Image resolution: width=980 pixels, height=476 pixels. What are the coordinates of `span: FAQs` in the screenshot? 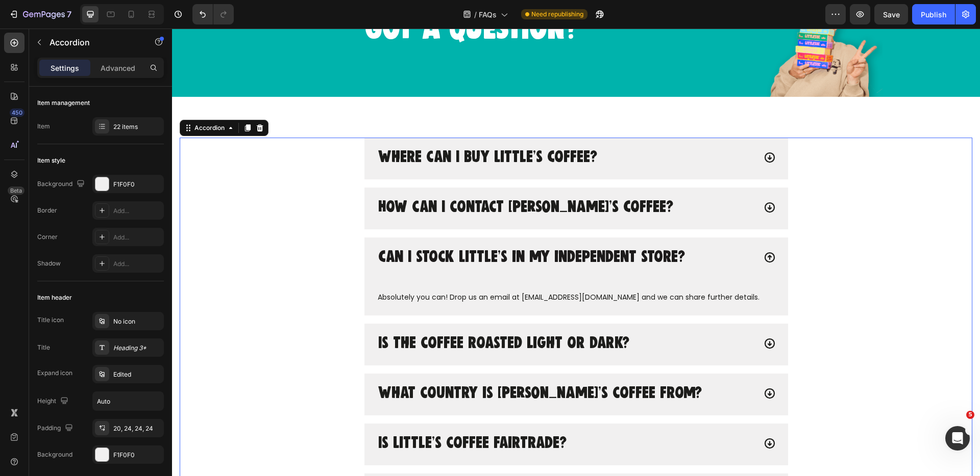 It's located at (487, 14).